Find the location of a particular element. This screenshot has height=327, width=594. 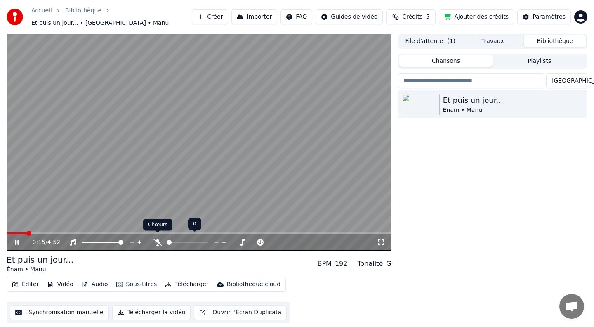

button: Chansons is located at coordinates (446, 61).